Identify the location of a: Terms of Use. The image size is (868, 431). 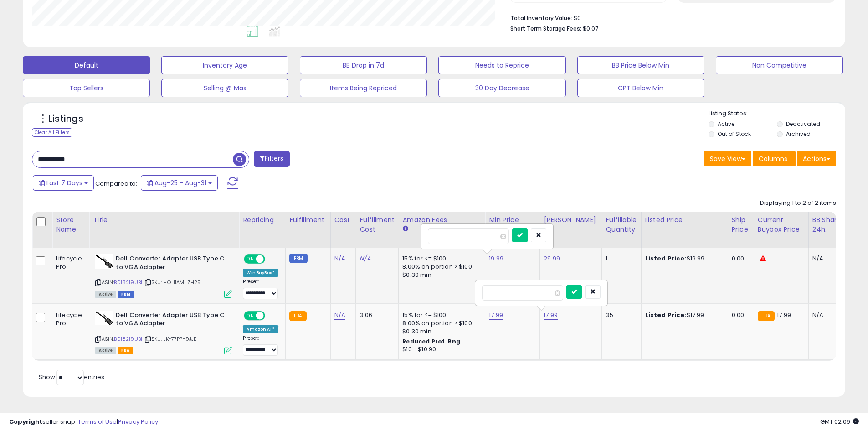
(97, 421).